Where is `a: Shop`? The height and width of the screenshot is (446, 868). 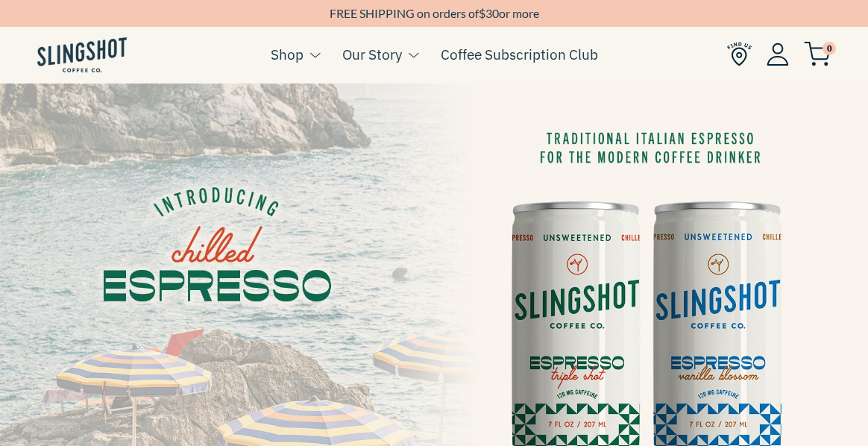 a: Shop is located at coordinates (287, 55).